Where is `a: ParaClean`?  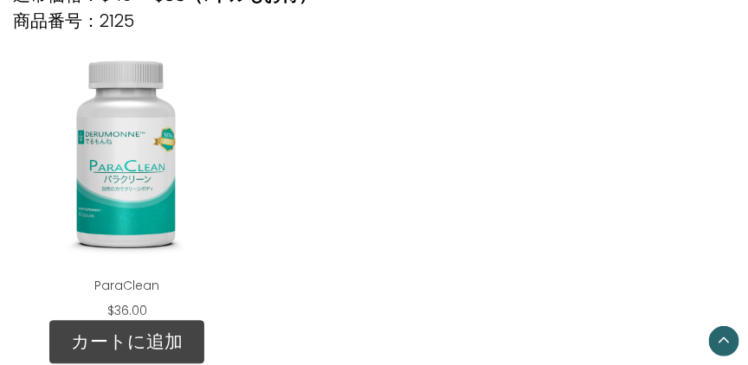 a: ParaClean is located at coordinates (126, 287).